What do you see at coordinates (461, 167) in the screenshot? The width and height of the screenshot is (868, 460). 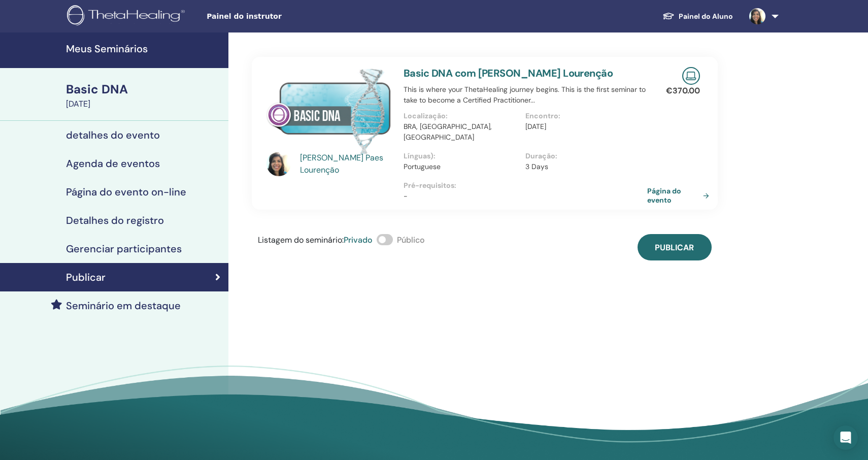 I see `p: Portuguese` at bounding box center [461, 167].